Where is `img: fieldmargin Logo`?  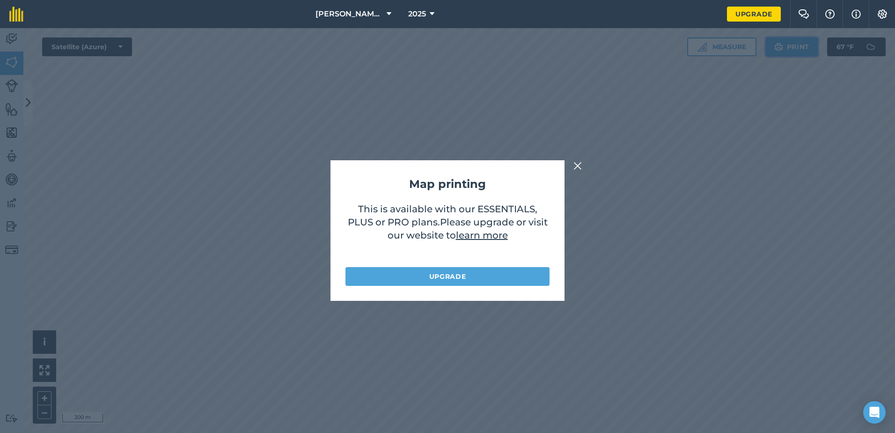 img: fieldmargin Logo is located at coordinates (16, 14).